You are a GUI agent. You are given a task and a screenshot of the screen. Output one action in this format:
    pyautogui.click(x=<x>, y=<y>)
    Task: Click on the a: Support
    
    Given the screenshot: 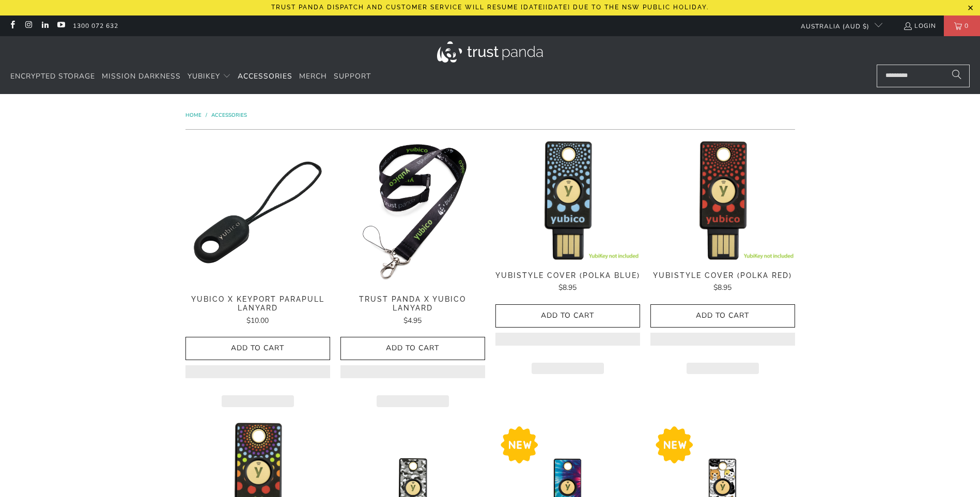 What is the action you would take?
    pyautogui.click(x=352, y=76)
    